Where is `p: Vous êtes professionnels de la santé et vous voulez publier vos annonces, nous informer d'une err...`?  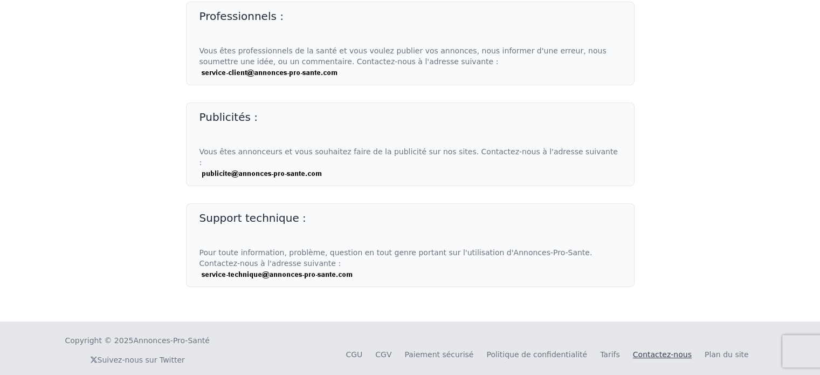
p: Vous êtes professionnels de la santé et vous voulez publier vos annonces, nous informer d'une err... is located at coordinates (410, 61).